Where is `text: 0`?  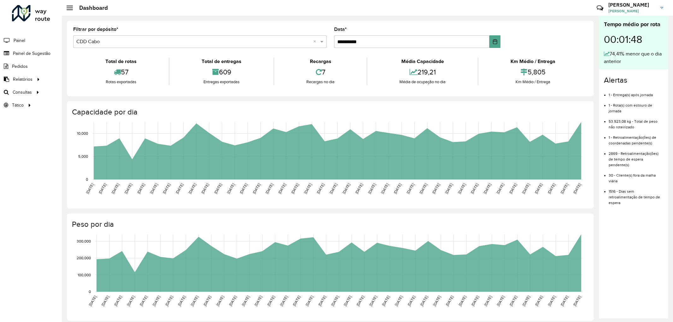 text: 0 is located at coordinates (90, 292).